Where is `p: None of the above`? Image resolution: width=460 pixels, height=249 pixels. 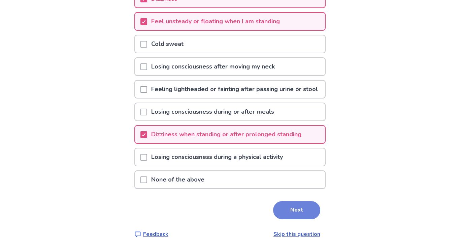 p: None of the above is located at coordinates (178, 179).